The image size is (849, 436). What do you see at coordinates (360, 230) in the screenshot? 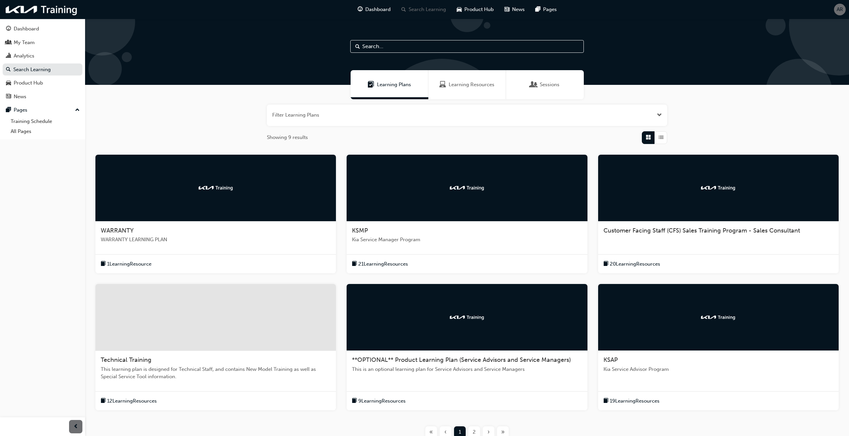
I see `span: KSMP` at bounding box center [360, 230].